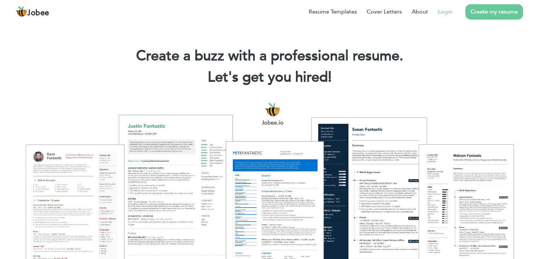 Image resolution: width=539 pixels, height=259 pixels. What do you see at coordinates (333, 12) in the screenshot?
I see `a: Resume Templates` at bounding box center [333, 12].